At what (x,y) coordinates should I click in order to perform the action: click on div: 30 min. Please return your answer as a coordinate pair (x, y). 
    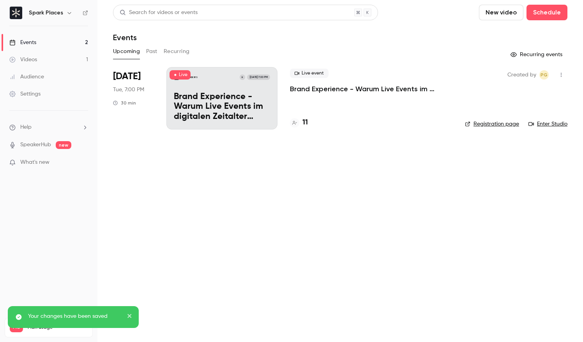
    Looking at the image, I should click on (124, 103).